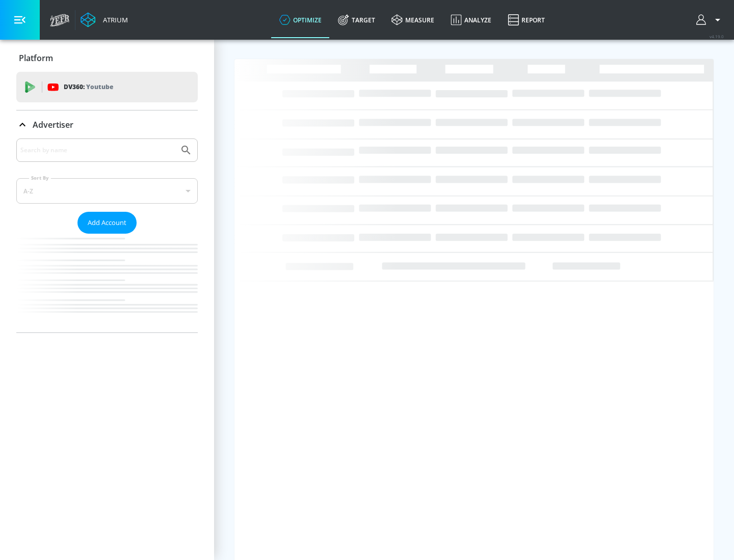 This screenshot has height=560, width=734. Describe the element at coordinates (717, 36) in the screenshot. I see `span: v 4.19.0` at that location.